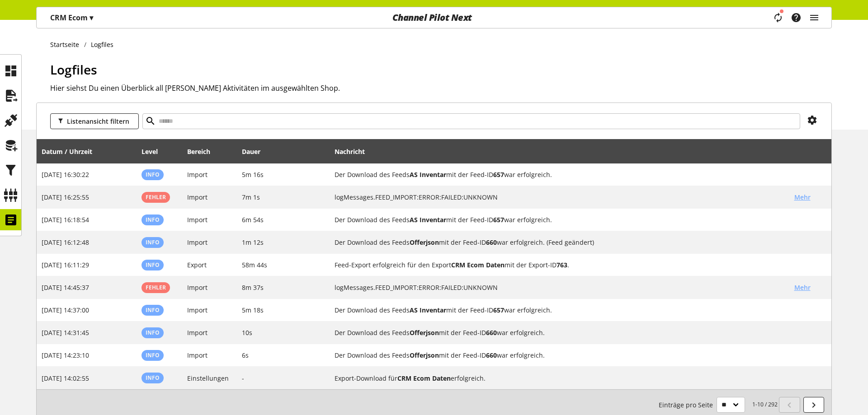 The image size is (868, 415). Describe the element at coordinates (203, 152) in the screenshot. I see `div: Bereich` at that location.